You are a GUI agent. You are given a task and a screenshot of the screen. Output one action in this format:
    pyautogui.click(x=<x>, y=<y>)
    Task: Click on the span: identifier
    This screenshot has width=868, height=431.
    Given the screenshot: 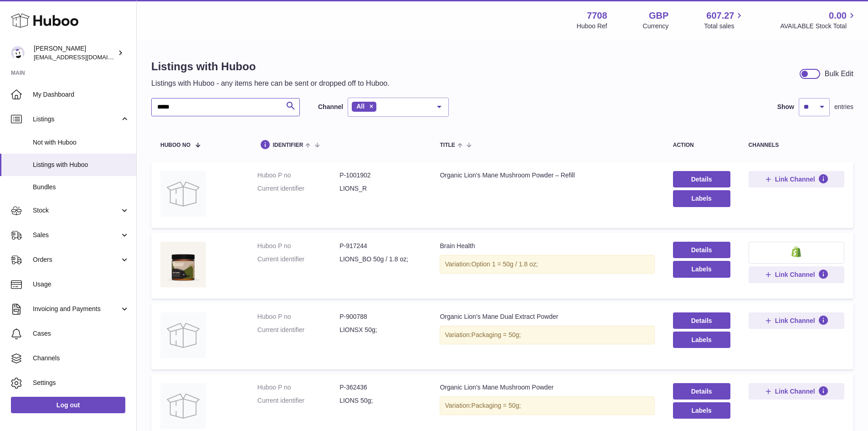 What is the action you would take?
    pyautogui.click(x=288, y=145)
    